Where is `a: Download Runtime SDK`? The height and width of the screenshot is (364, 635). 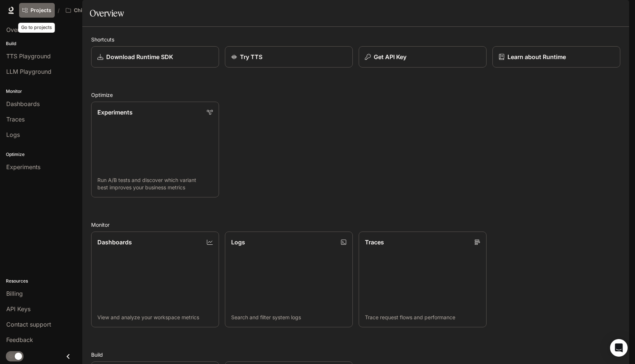
a: Download Runtime SDK is located at coordinates (155, 57).